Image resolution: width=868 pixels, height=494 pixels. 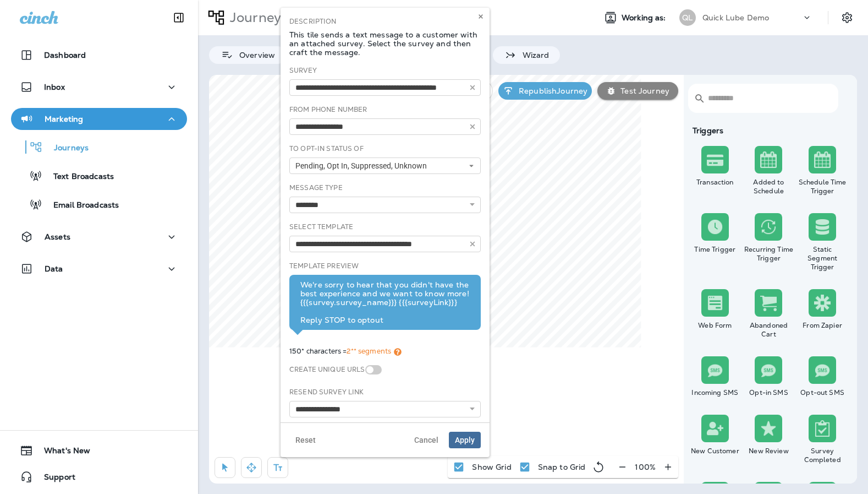 I want to click on p: 100 %, so click(x=646, y=466).